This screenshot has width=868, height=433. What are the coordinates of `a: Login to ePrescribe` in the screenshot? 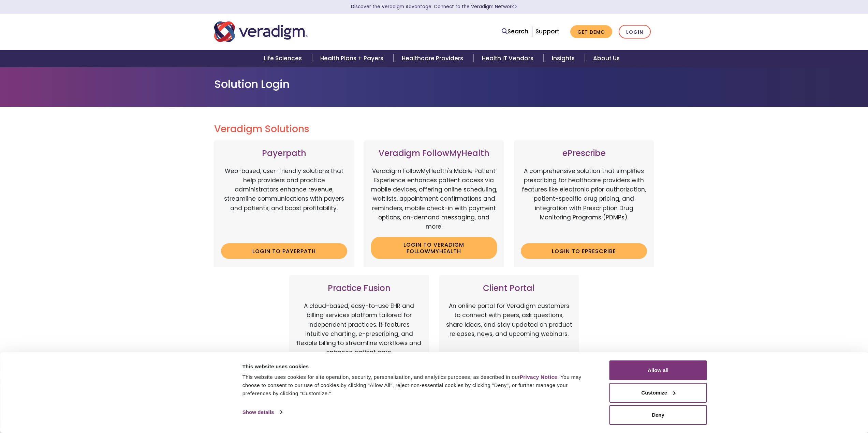 It's located at (584, 251).